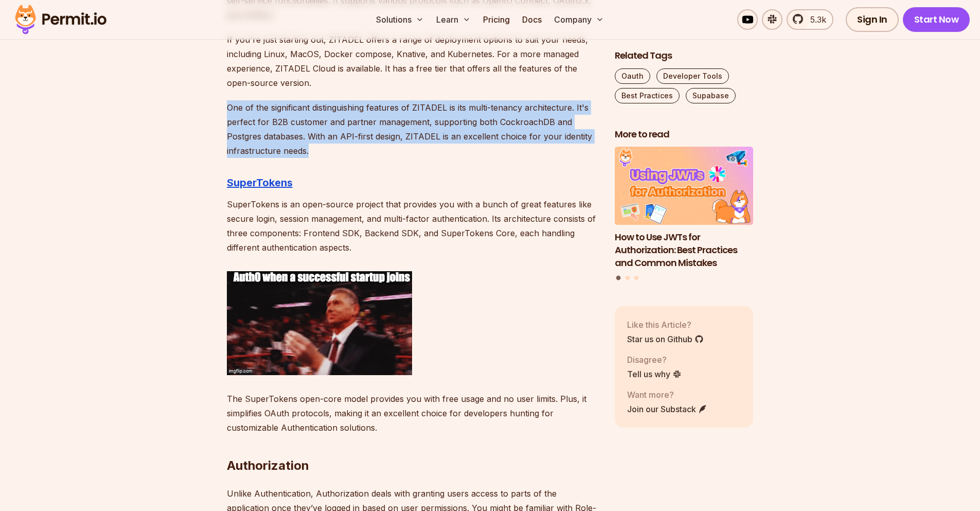  I want to click on a: Supabase, so click(710, 96).